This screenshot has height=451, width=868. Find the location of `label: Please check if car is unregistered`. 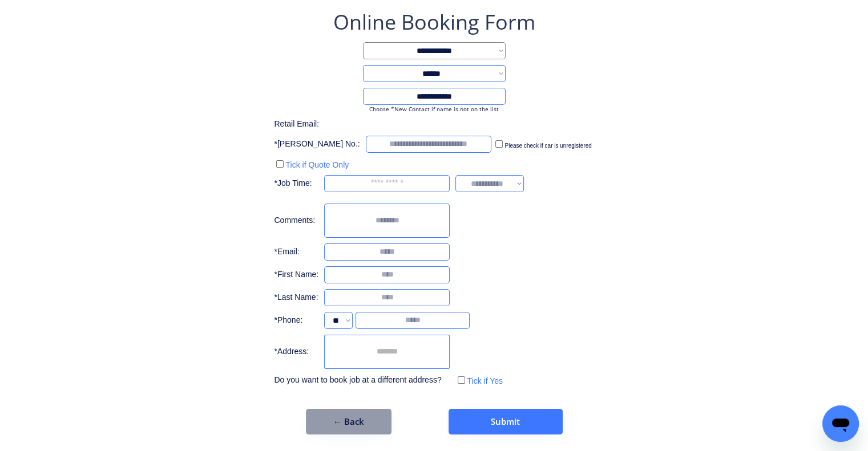

label: Please check if car is unregistered is located at coordinates (547, 146).